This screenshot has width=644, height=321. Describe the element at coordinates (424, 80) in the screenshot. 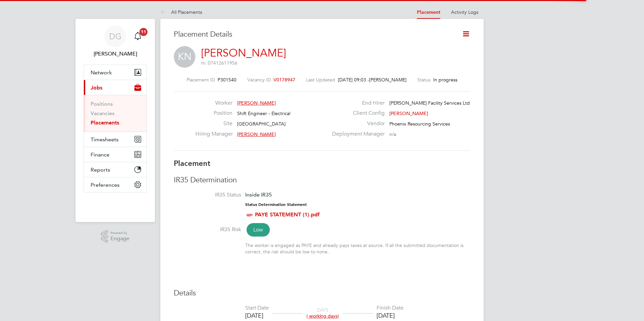

I see `label: Status` at that location.